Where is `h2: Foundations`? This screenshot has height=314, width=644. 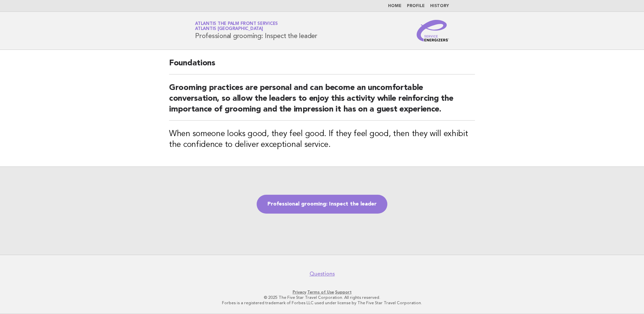 h2: Foundations is located at coordinates (322, 66).